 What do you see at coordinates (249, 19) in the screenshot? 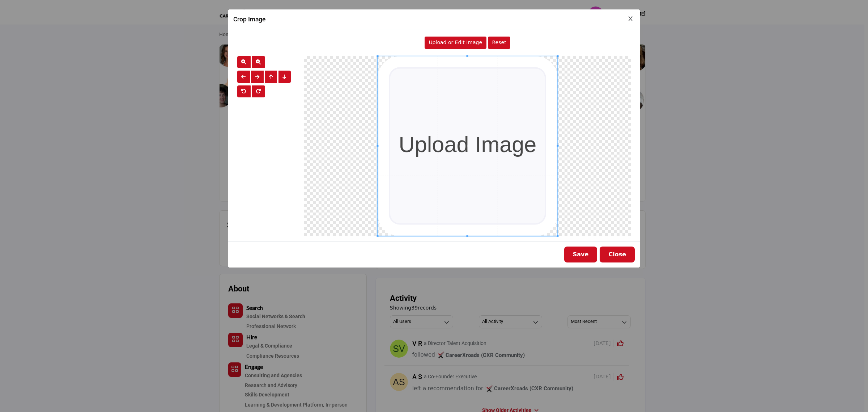
I see `h5: Crop Image` at bounding box center [249, 19].